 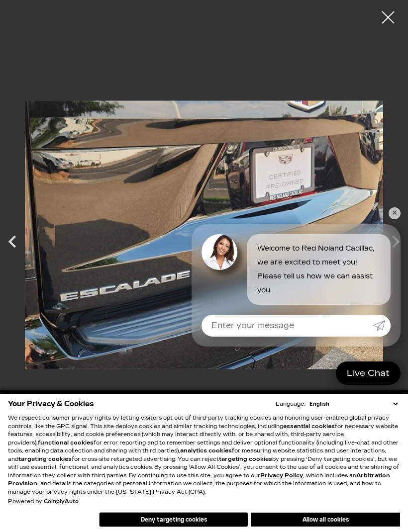 What do you see at coordinates (287, 326) in the screenshot?
I see `input: Enter your message` at bounding box center [287, 326].